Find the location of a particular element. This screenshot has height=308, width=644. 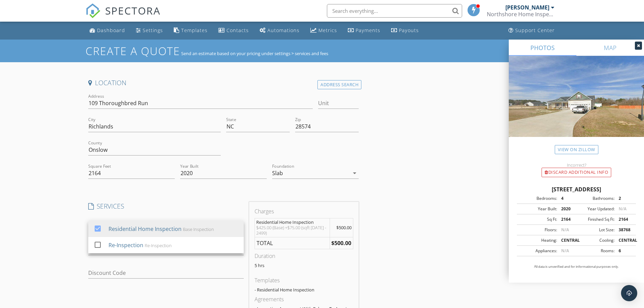

div: Cooling: is located at coordinates (595, 240).